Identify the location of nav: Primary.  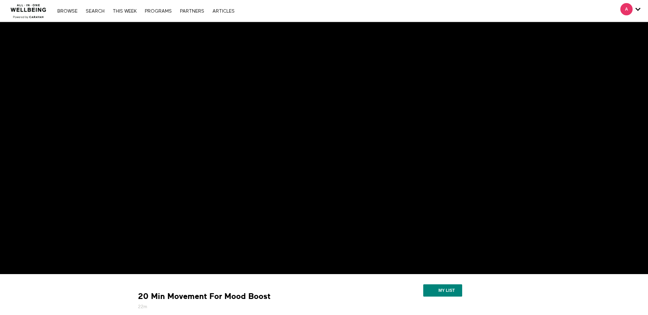
(146, 11).